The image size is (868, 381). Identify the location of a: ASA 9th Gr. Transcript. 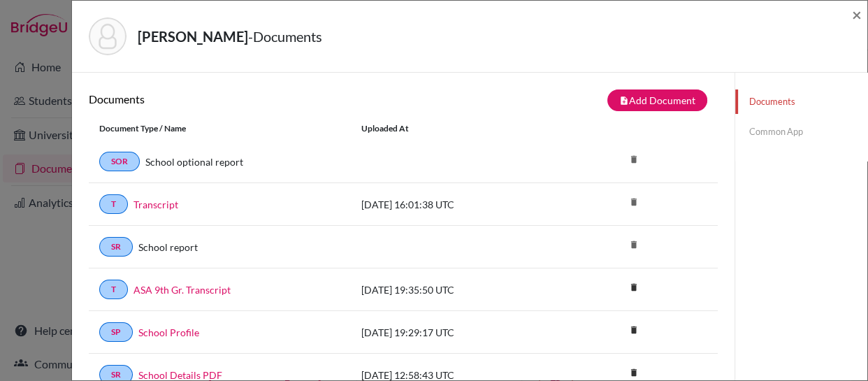
(182, 289).